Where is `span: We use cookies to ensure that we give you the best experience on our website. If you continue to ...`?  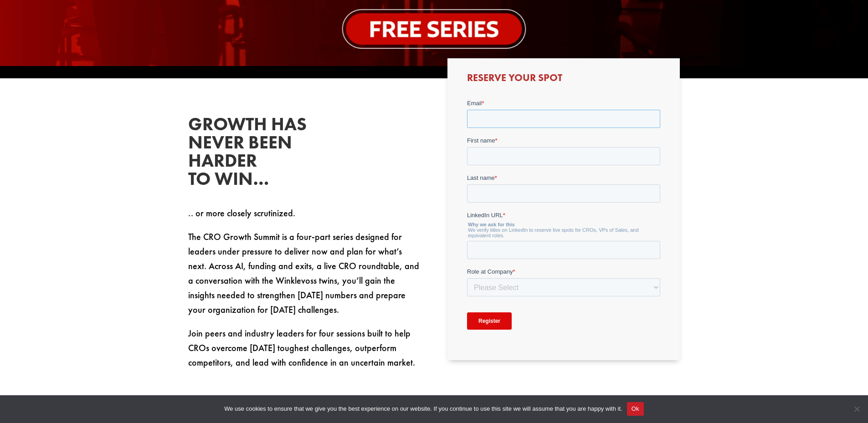
span: We use cookies to ensure that we give you the best experience on our website. If you continue to ... is located at coordinates (423, 409).